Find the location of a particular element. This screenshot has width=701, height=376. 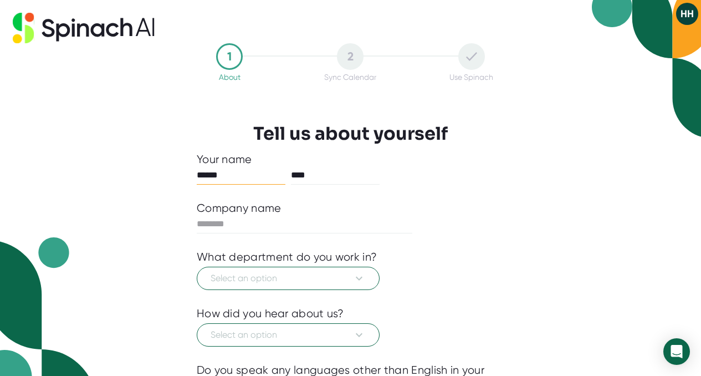

div: What department do you work in? is located at coordinates (286, 256).